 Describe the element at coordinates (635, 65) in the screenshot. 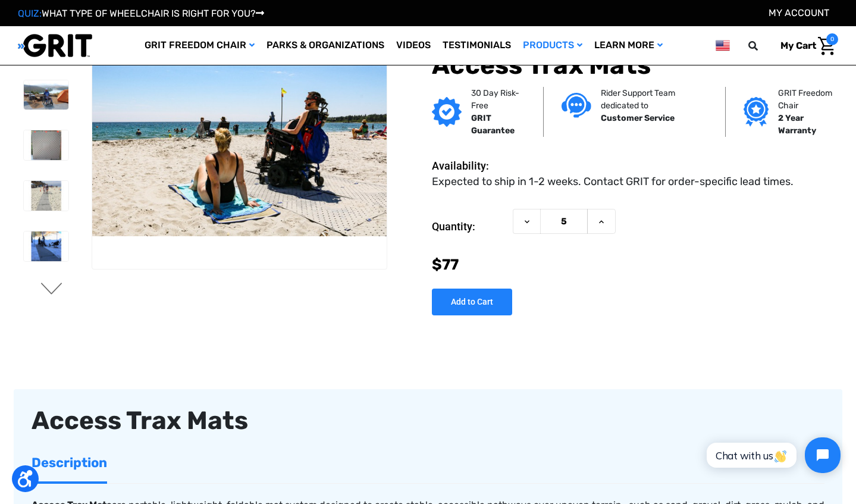

I see `h1: Access Trax Mats` at that location.